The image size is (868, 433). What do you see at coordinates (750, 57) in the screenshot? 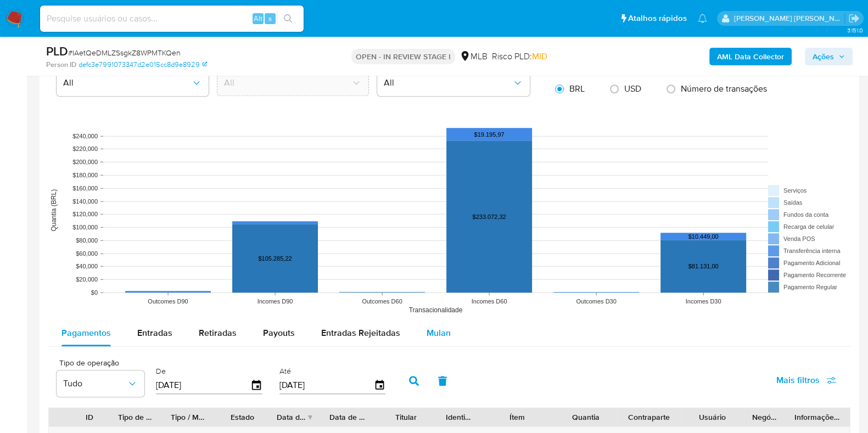
I see `b: AML Data Collector` at bounding box center [750, 57].